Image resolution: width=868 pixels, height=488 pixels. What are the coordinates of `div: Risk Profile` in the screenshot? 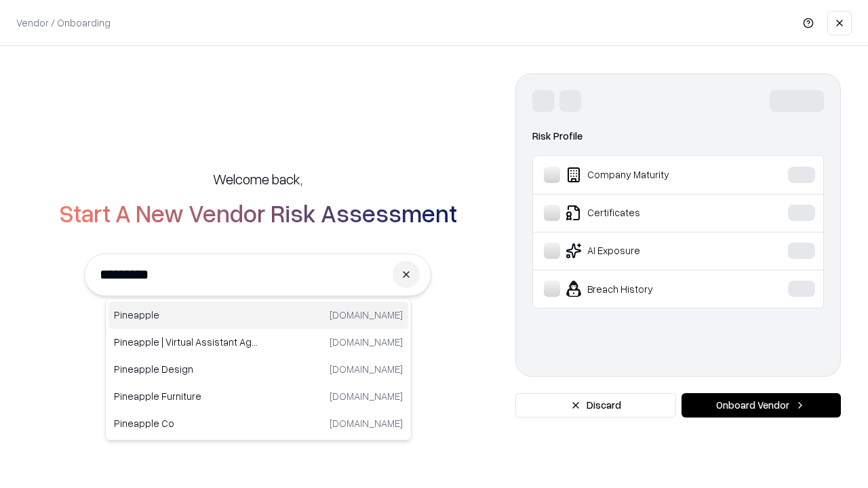 It's located at (678, 136).